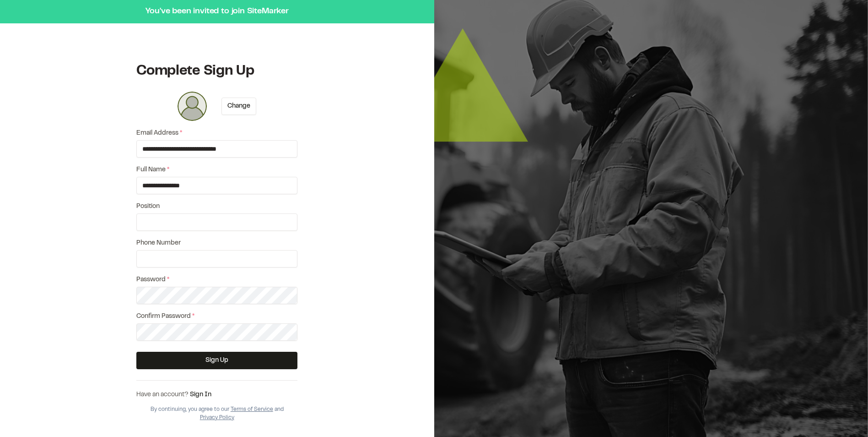  I want to click on label: Position, so click(217, 207).